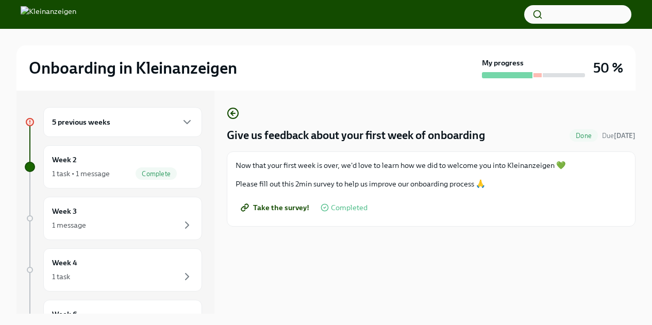 The width and height of the screenshot is (652, 325). What do you see at coordinates (113, 270) in the screenshot?
I see `a: Week 41 task` at bounding box center [113, 270].